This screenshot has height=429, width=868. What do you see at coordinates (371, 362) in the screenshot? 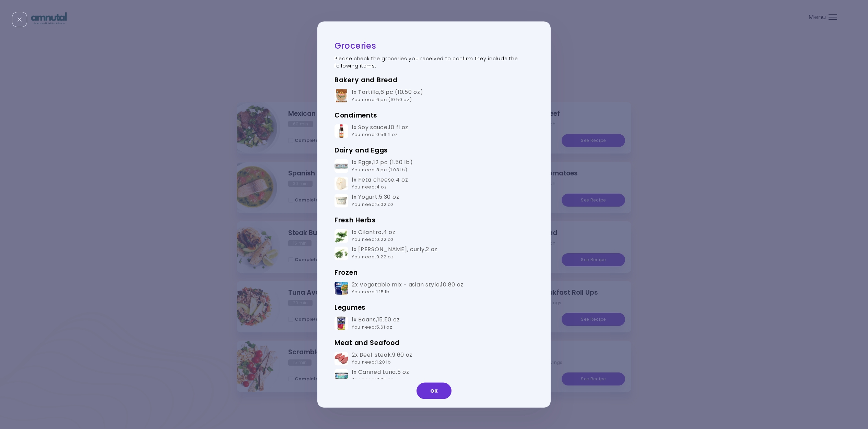
I see `span: You need : 1.20 lb` at bounding box center [371, 362].